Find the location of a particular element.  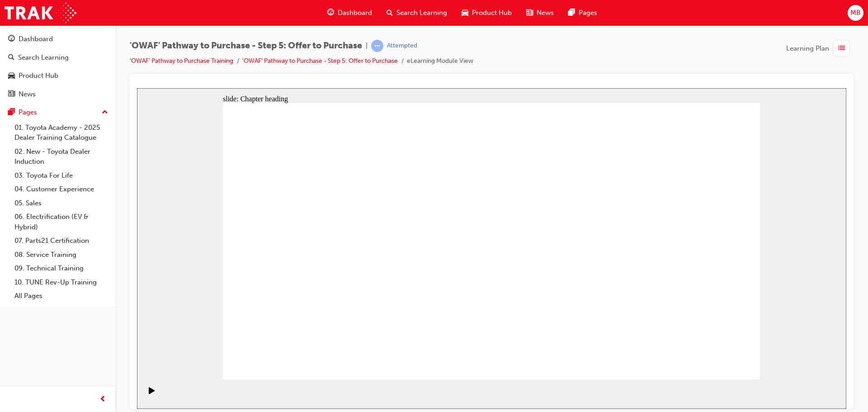

a: 'OWAF' Pathway to Purchase Training is located at coordinates (181, 60).